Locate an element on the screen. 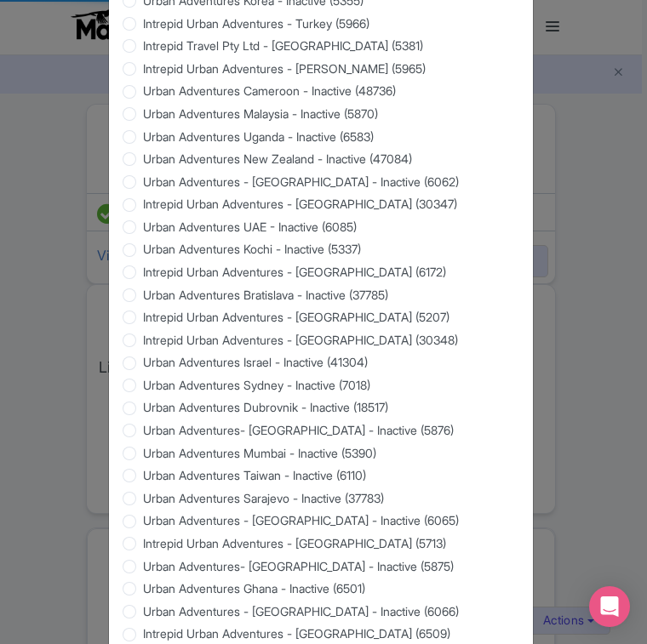 The height and width of the screenshot is (644, 647). label: Urban Adventures Malaysia - Inactive (5870) is located at coordinates (261, 113).